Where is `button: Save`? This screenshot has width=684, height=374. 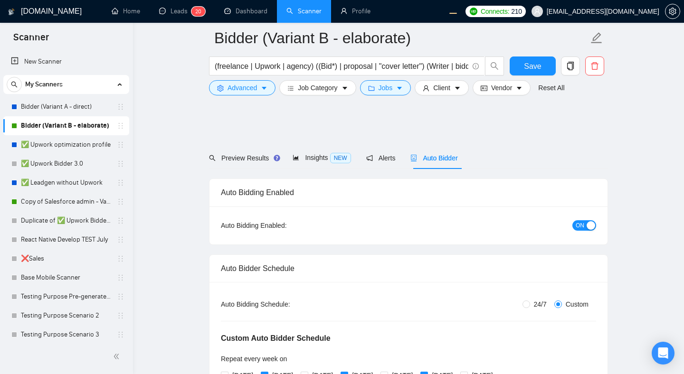 button: Save is located at coordinates (532, 66).